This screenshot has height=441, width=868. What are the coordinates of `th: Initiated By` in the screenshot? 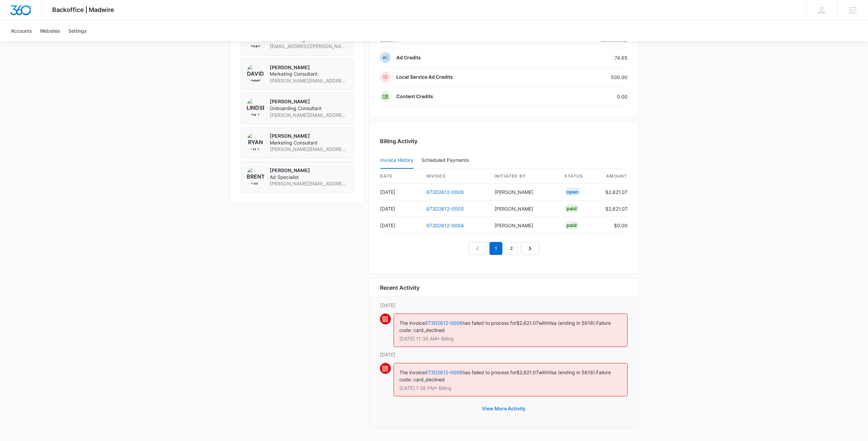 It's located at (524, 176).